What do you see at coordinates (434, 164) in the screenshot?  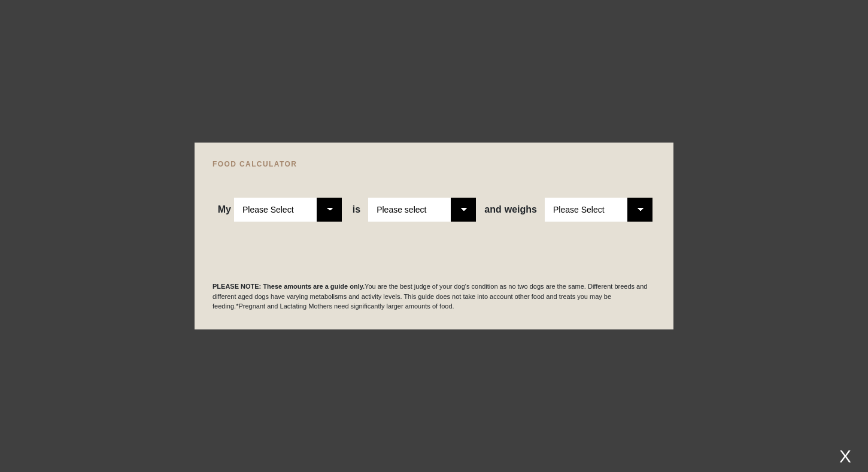 I see `h4: FOOD CALCULATOR` at bounding box center [434, 164].